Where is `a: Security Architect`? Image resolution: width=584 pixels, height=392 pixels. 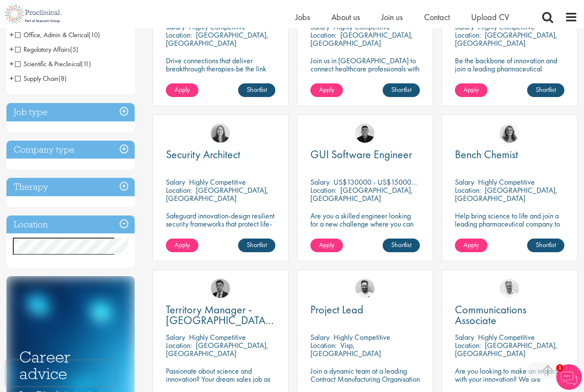
a: Security Architect is located at coordinates (221, 154).